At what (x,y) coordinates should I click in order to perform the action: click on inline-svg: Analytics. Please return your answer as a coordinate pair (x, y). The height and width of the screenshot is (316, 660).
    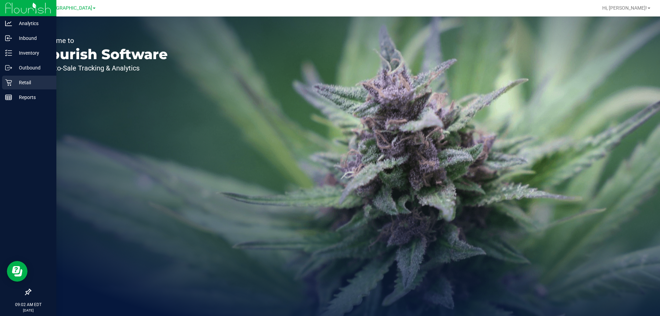
    Looking at the image, I should click on (9, 23).